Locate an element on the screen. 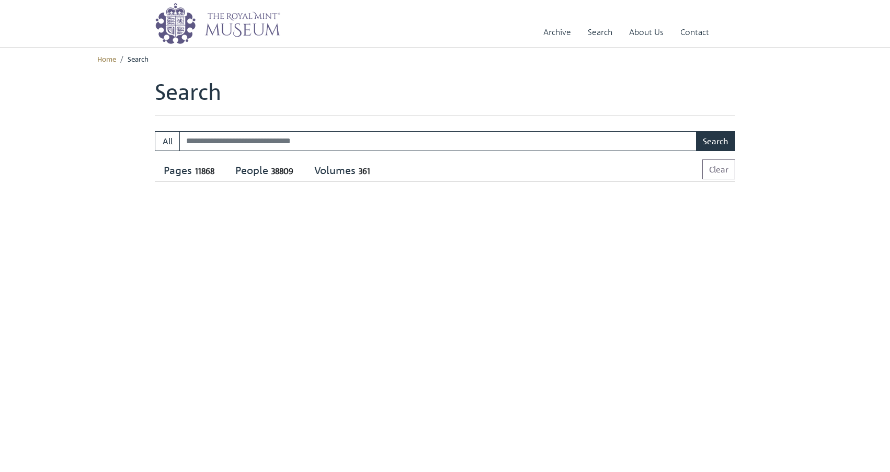 This screenshot has height=472, width=890. span: 38809 is located at coordinates (282, 171).